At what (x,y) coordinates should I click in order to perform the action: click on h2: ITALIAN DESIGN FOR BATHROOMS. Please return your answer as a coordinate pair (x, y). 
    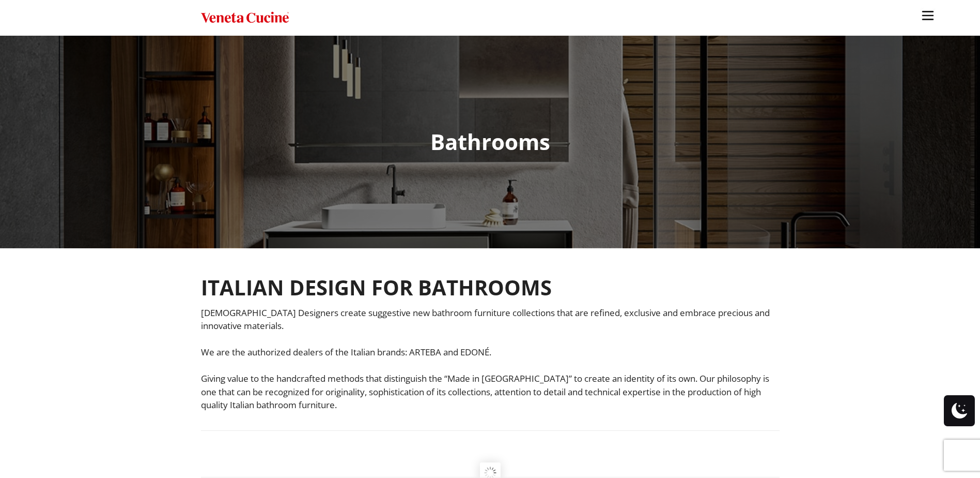
    Looking at the image, I should click on (376, 288).